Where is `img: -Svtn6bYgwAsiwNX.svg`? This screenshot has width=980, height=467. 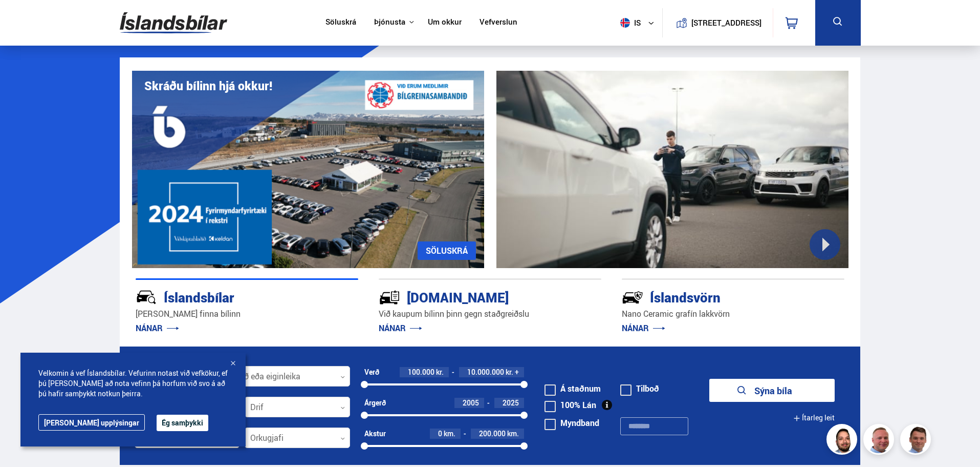 img: -Svtn6bYgwAsiwNX.svg is located at coordinates (633, 297).